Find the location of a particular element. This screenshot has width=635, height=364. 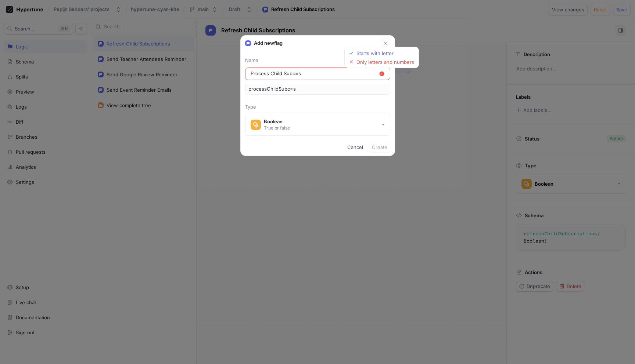

p: Add new flag is located at coordinates (268, 44).